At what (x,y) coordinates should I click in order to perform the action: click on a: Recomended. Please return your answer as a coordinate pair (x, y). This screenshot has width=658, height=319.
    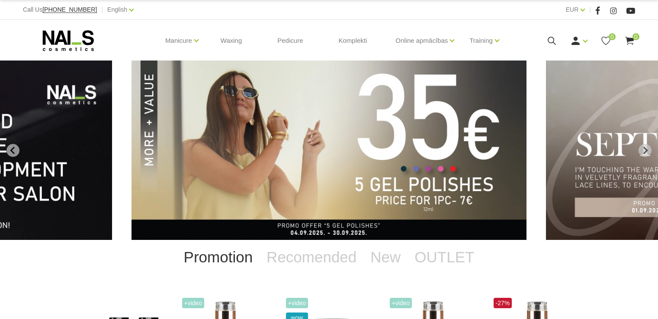
    Looking at the image, I should click on (311, 257).